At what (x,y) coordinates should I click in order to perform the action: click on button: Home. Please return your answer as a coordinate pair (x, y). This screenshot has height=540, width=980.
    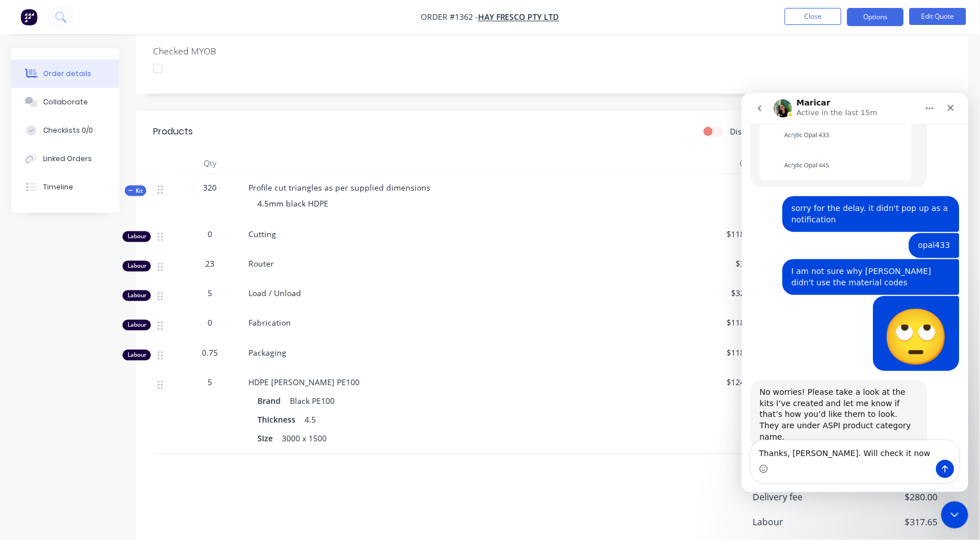
    Looking at the image, I should click on (188, 15).